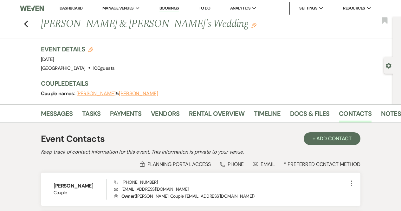 This screenshot has height=211, width=401. Describe the element at coordinates (201, 164) in the screenshot. I see `div: * Preferred Contact Method` at that location.